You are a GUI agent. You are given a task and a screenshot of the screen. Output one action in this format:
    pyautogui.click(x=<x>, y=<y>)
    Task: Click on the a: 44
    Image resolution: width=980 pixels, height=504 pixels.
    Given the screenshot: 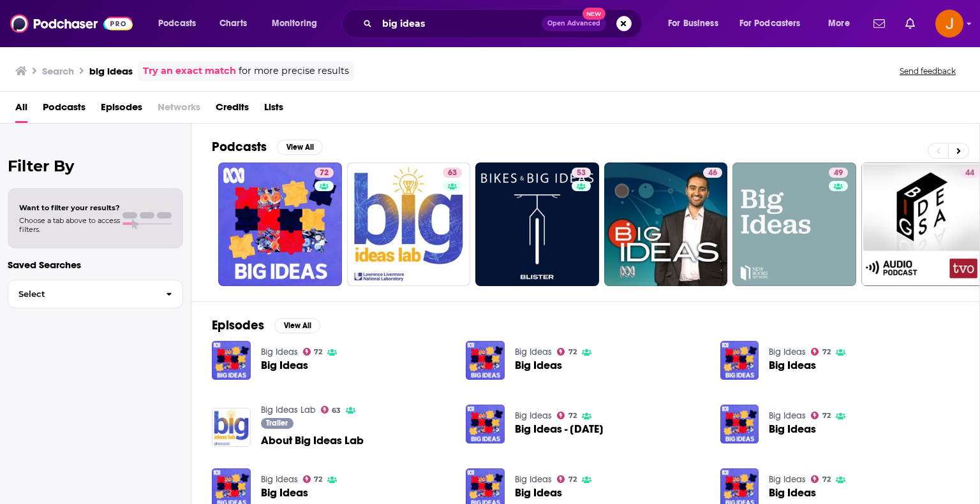 What is the action you would take?
    pyautogui.click(x=969, y=173)
    